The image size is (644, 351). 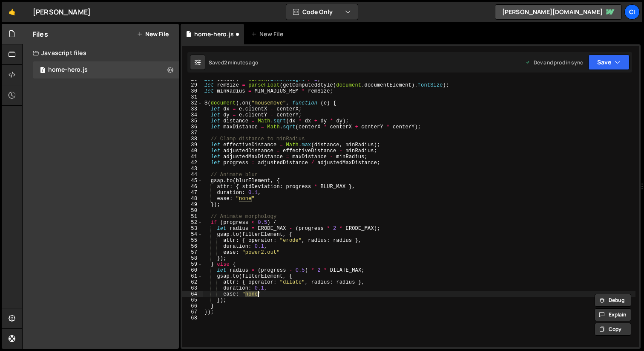 I want to click on div: Dev and prod in sync, so click(x=554, y=62).